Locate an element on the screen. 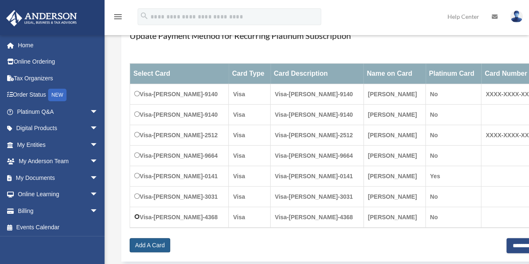  a: Digital Productsarrow_drop_down is located at coordinates (58, 128).